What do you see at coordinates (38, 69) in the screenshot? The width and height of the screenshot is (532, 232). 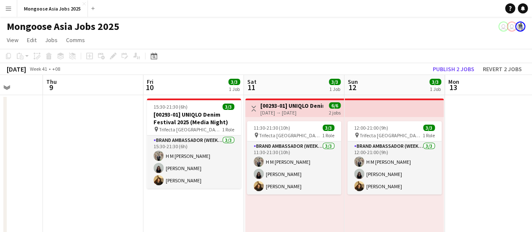 I see `span: Week 41` at bounding box center [38, 69].